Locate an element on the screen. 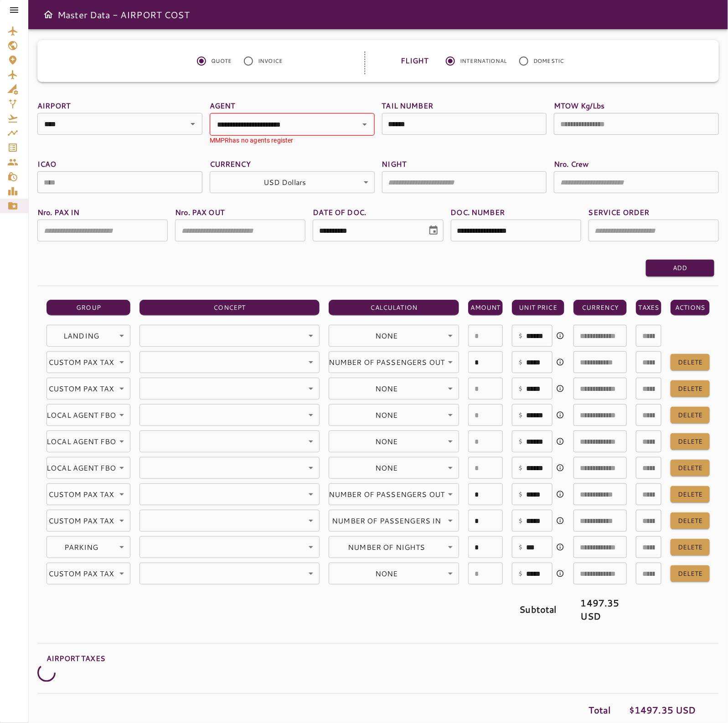 Image resolution: width=728 pixels, height=723 pixels. th: CALCULATION is located at coordinates (393, 307).